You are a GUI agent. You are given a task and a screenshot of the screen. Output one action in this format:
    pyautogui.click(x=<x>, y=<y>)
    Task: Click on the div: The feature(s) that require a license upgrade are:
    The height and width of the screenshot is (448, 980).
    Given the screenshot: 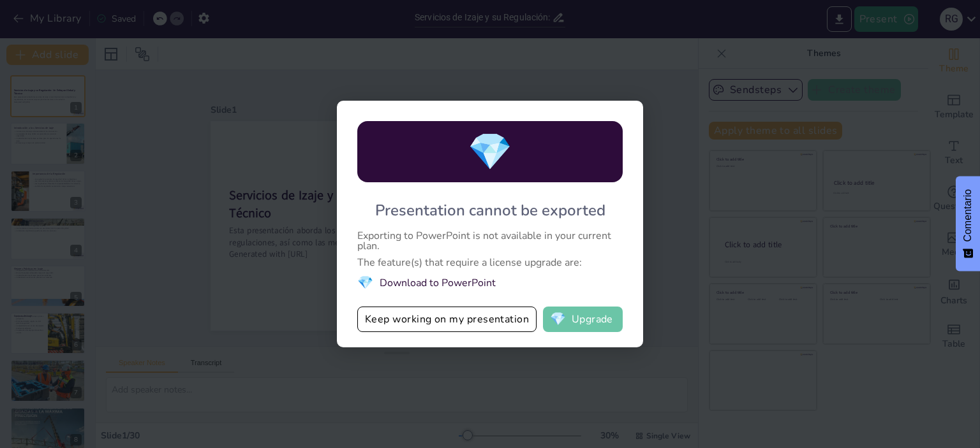 What is the action you would take?
    pyautogui.click(x=490, y=263)
    